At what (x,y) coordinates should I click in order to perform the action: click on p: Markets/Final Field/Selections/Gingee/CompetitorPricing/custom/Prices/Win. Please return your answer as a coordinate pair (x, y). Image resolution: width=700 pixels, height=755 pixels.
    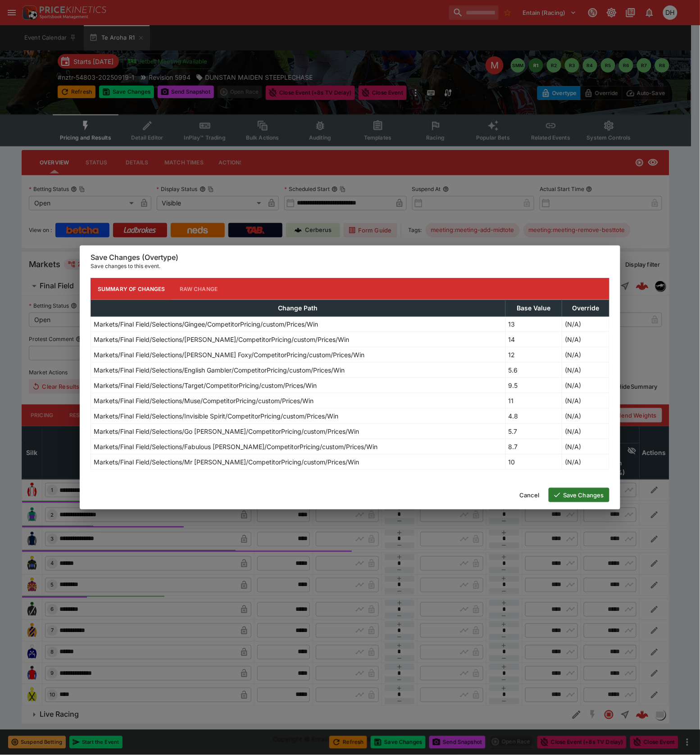
    Looking at the image, I should click on (206, 324).